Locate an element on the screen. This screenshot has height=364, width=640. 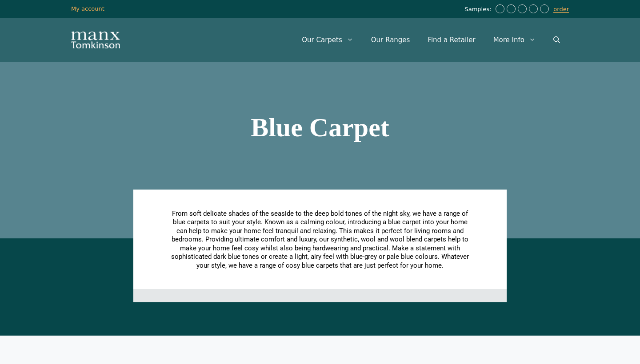
a: Our Ranges is located at coordinates (391, 40).